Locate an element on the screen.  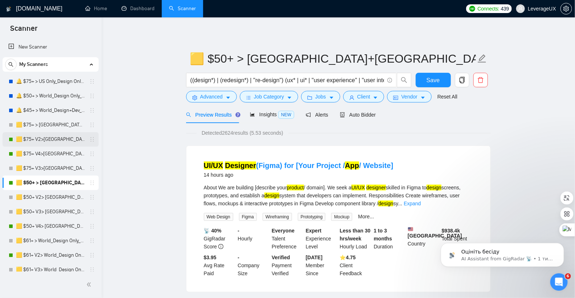
b: Verified is located at coordinates (281, 258).